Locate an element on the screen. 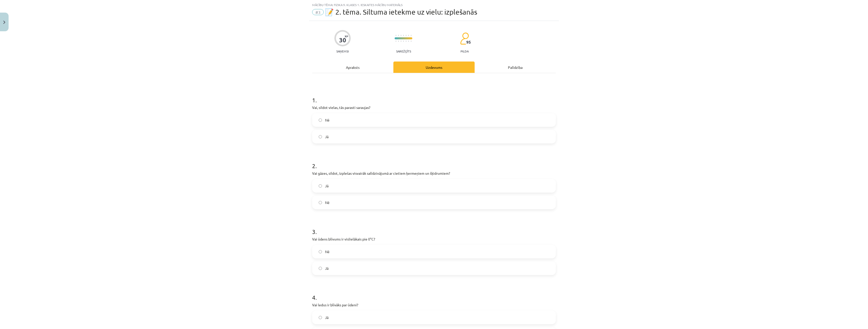  span: XP is located at coordinates (346, 36).